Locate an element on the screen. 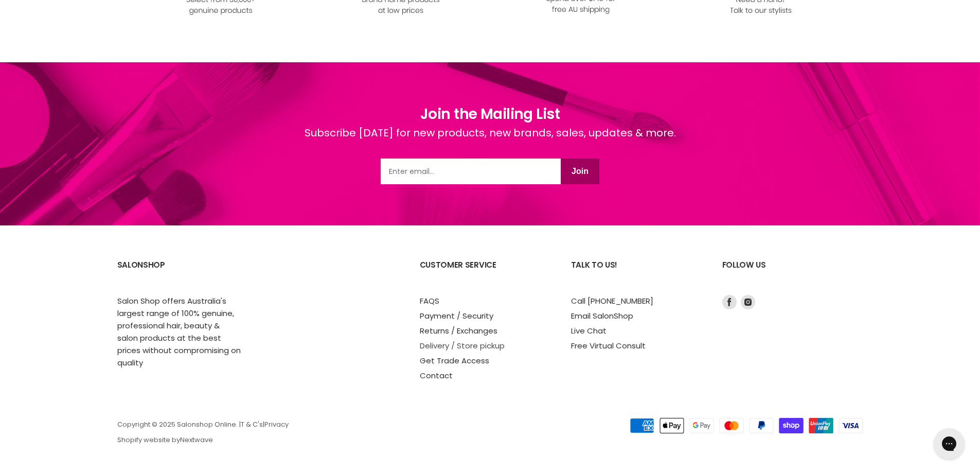 The height and width of the screenshot is (473, 980). a: Get Trade Access is located at coordinates (454, 360).